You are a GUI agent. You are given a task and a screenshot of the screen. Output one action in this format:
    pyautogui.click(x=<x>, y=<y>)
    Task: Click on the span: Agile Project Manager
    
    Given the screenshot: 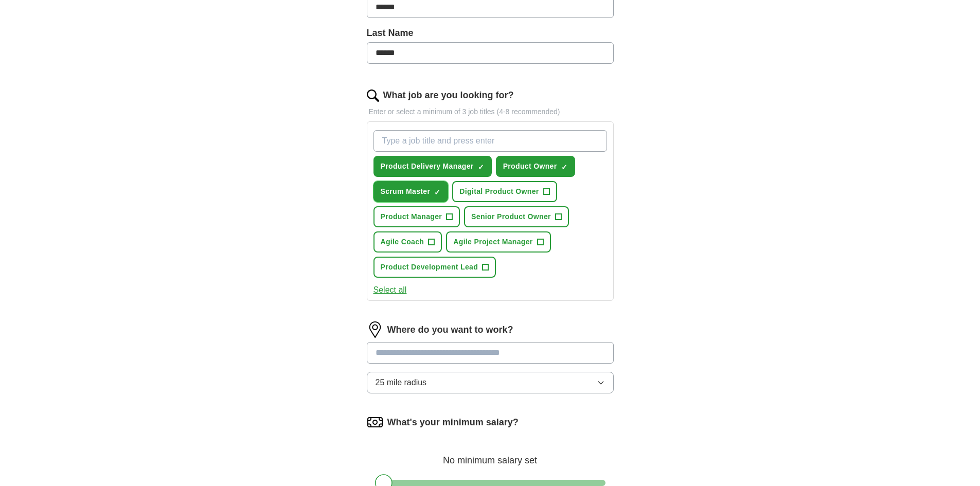 What is the action you would take?
    pyautogui.click(x=493, y=242)
    